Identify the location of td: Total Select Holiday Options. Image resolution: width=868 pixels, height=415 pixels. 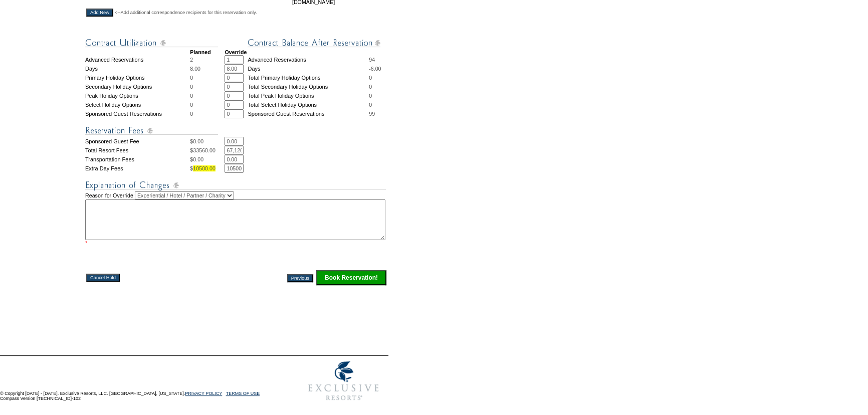
(308, 105).